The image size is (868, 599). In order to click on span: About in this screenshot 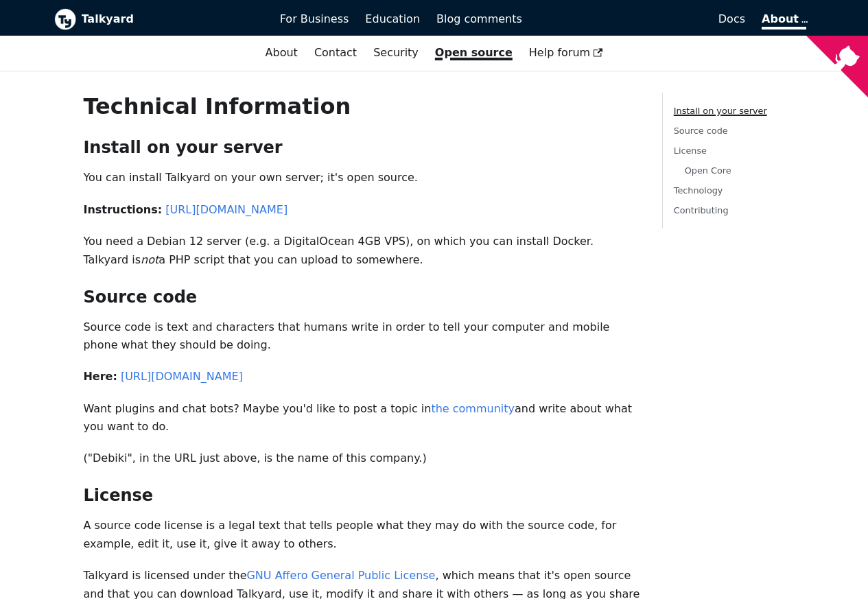, I will do `click(784, 21)`.